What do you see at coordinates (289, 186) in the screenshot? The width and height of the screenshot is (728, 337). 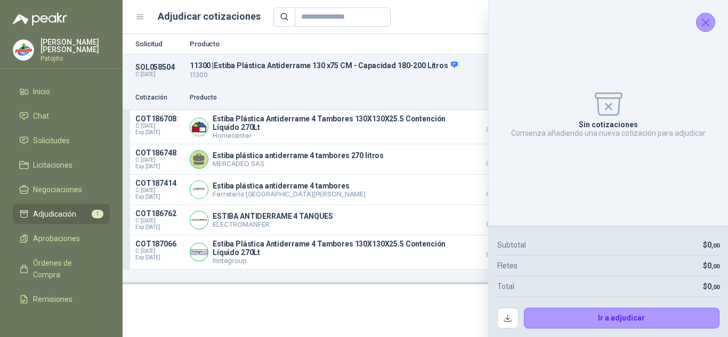 I see `p: Estiba plástica antiderrame 4 tambores` at bounding box center [289, 186].